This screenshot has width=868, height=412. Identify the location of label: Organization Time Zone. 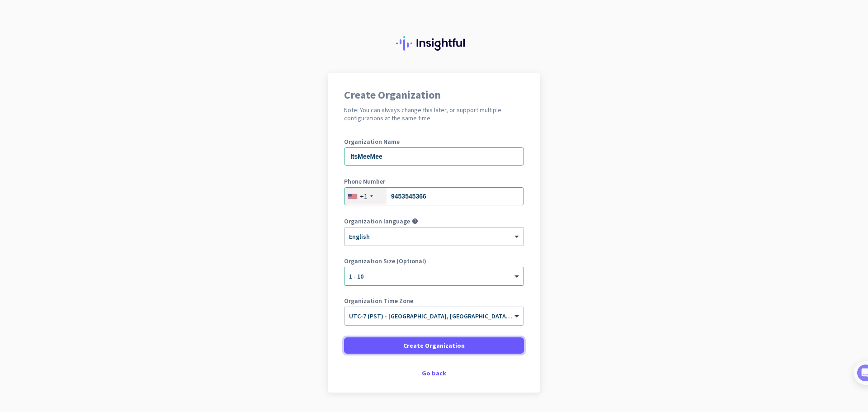
(434, 300).